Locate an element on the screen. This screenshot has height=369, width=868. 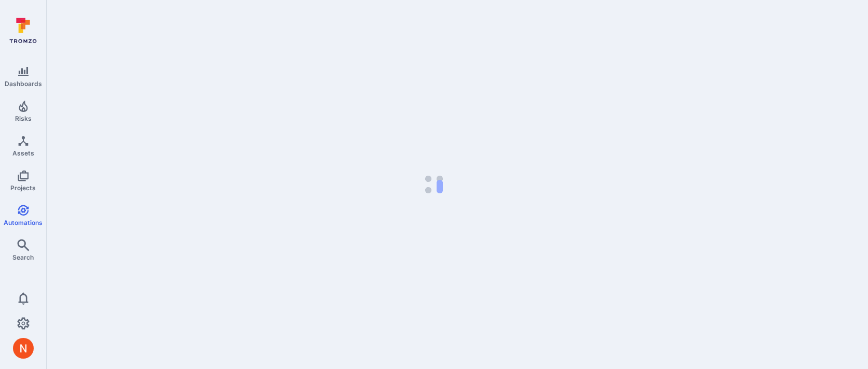
span: Risks is located at coordinates (23, 118).